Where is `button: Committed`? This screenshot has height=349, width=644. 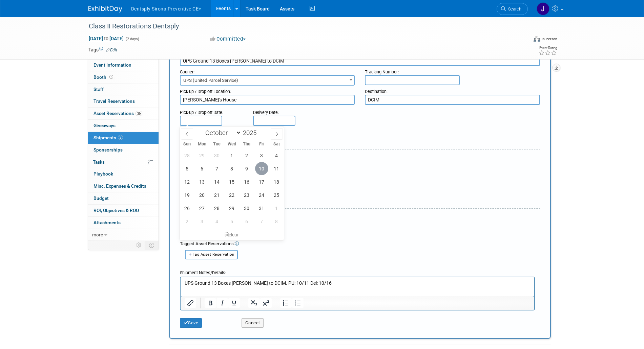
button: Committed is located at coordinates (228, 39).